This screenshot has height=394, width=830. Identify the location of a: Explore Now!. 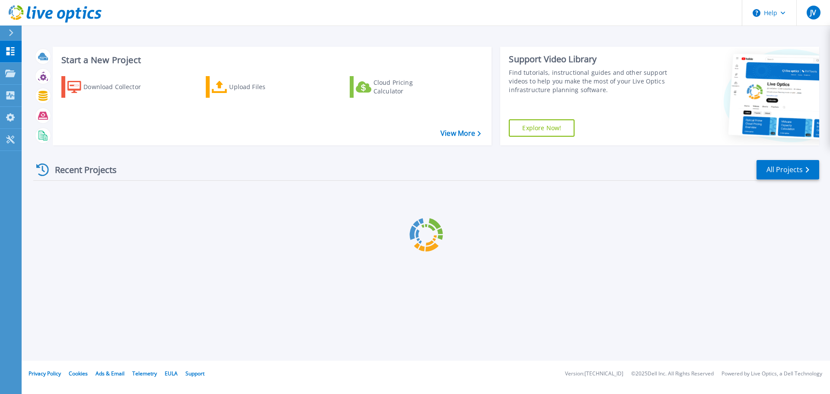
(542, 128).